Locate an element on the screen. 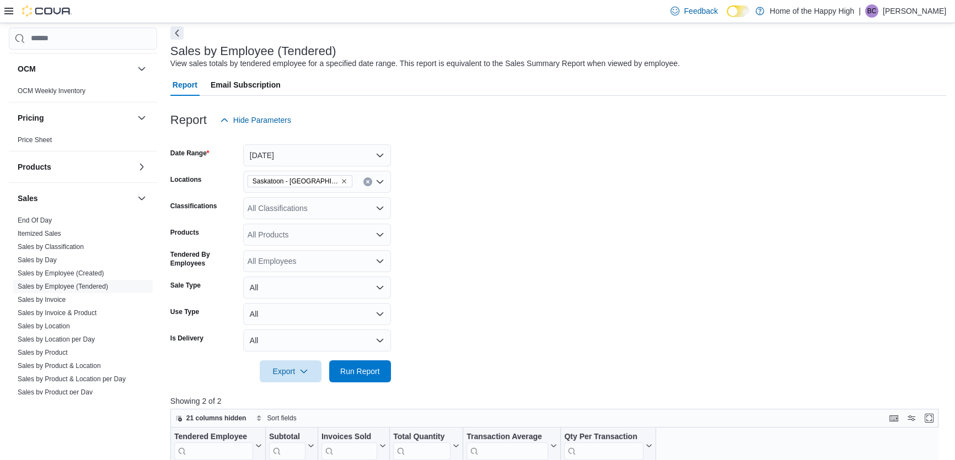  a: Price Sheet is located at coordinates (35, 140).